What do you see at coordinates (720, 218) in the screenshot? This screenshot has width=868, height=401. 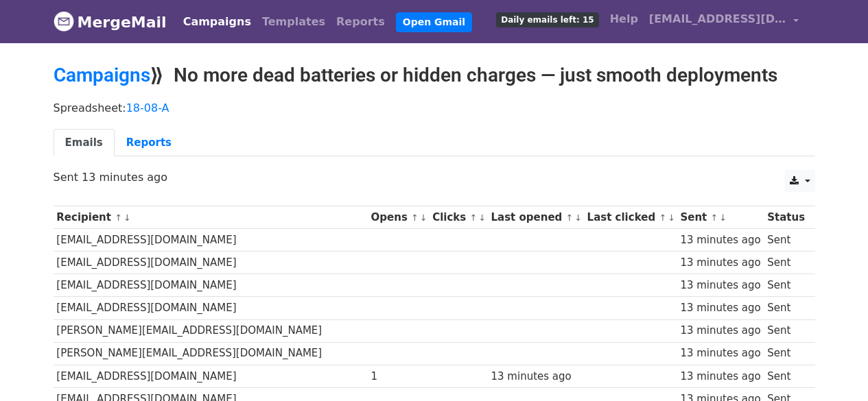 I see `th: Sent` at bounding box center [720, 218].